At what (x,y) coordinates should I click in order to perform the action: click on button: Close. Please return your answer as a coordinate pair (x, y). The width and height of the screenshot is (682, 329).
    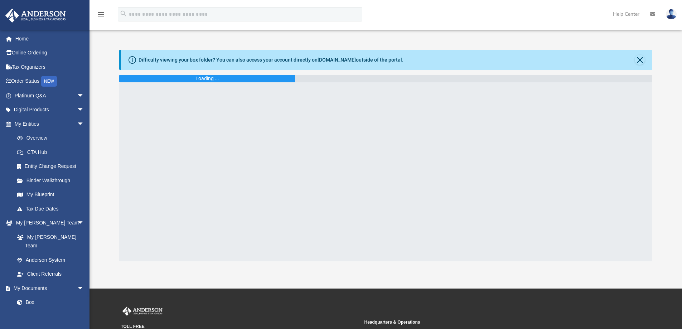
    Looking at the image, I should click on (640, 60).